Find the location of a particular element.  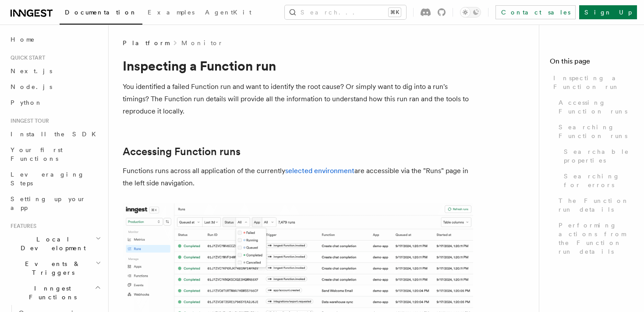

span: Accessing Function runs is located at coordinates (596, 107).